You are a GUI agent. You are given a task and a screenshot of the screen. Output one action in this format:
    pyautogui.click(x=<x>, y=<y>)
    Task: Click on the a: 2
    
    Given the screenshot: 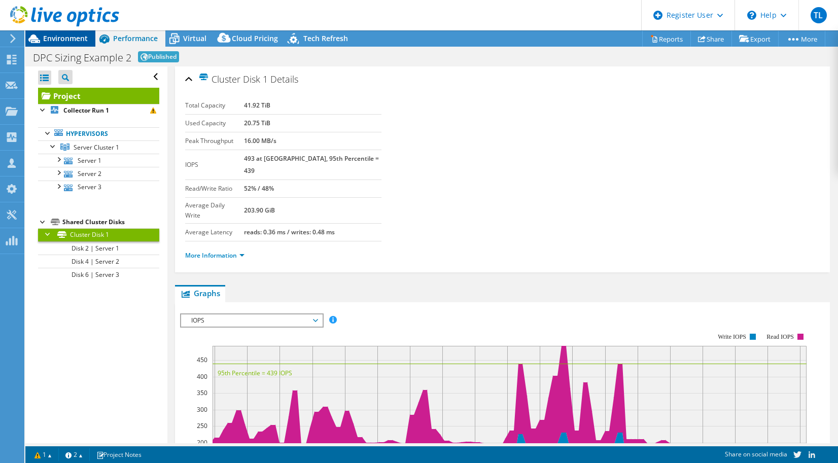 What is the action you would take?
    pyautogui.click(x=74, y=455)
    